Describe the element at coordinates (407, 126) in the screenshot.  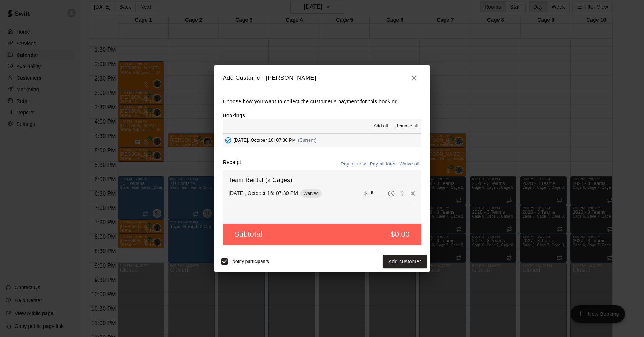
I see `button: Remove all` at that location.